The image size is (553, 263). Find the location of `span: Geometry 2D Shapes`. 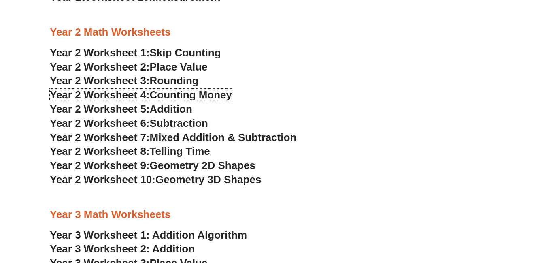

span: Geometry 2D Shapes is located at coordinates (203, 165).